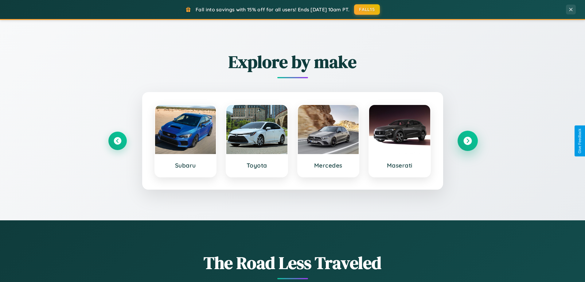 This screenshot has width=585, height=282. I want to click on button: FALL15, so click(367, 10).